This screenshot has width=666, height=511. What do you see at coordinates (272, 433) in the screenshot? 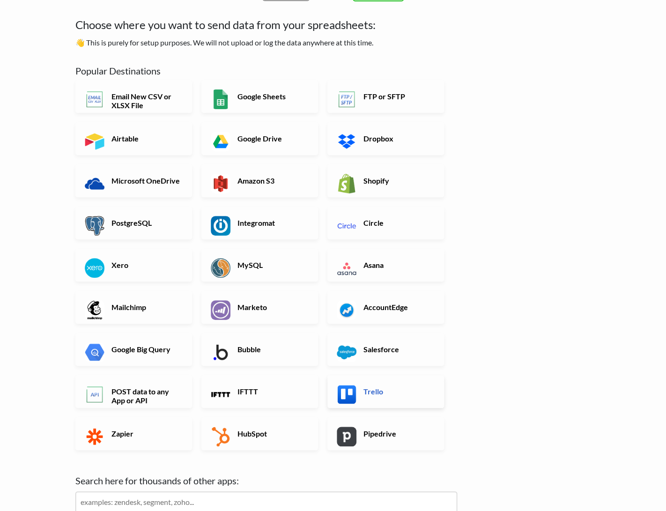
I see `h6: HubSpot` at bounding box center [272, 433].